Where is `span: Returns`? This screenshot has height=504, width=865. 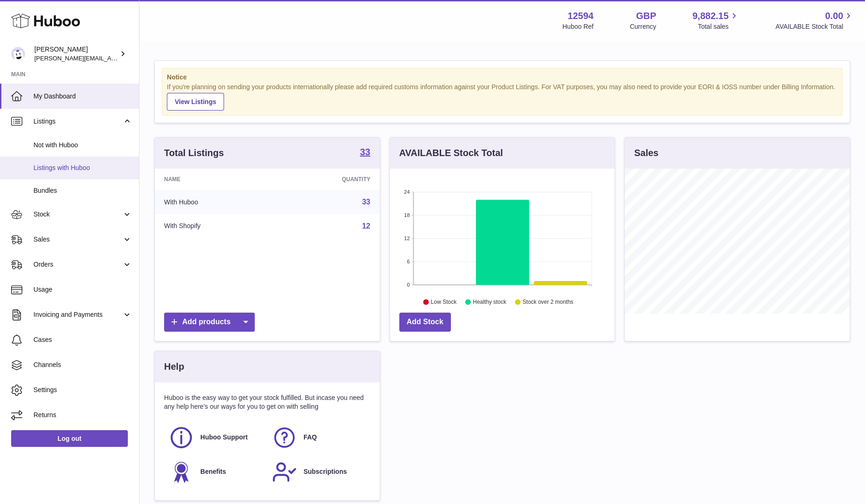 span: Returns is located at coordinates (83, 415).